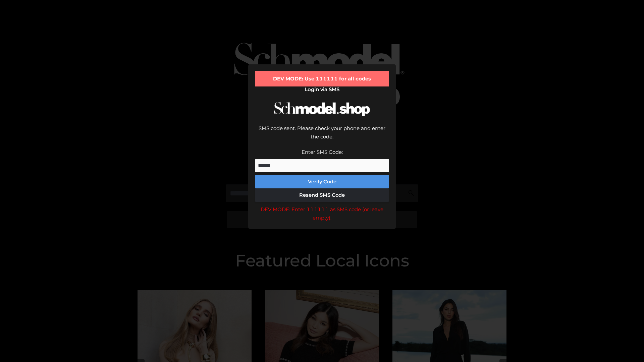 This screenshot has width=644, height=362. I want to click on div: DEV MODE: Enter 111111 as SMS code (or leave empty)., so click(322, 214).